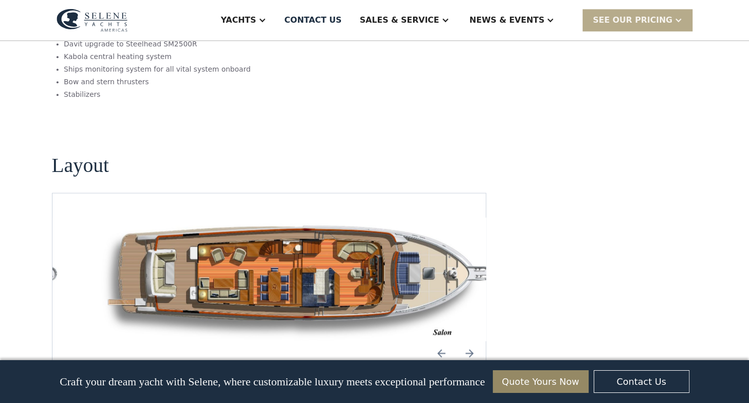 The image size is (749, 403). What do you see at coordinates (399, 20) in the screenshot?
I see `div: Sales & Service` at bounding box center [399, 20].